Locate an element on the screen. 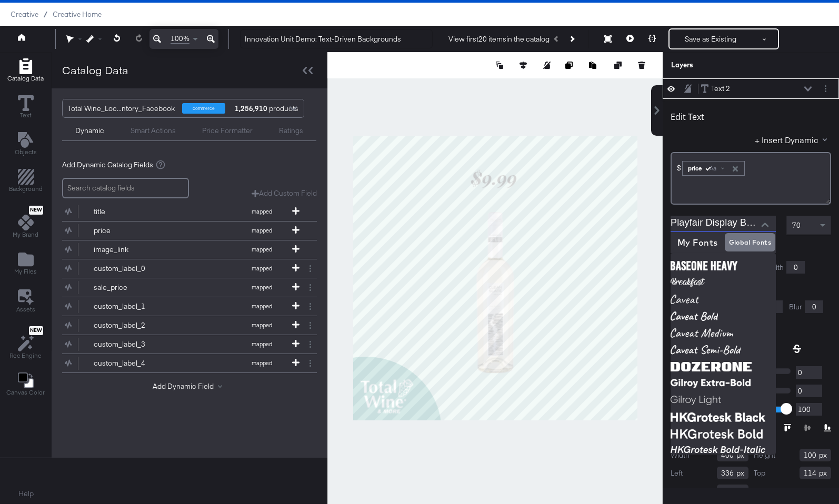  div: View first 20 items in the catalog is located at coordinates (499, 39).